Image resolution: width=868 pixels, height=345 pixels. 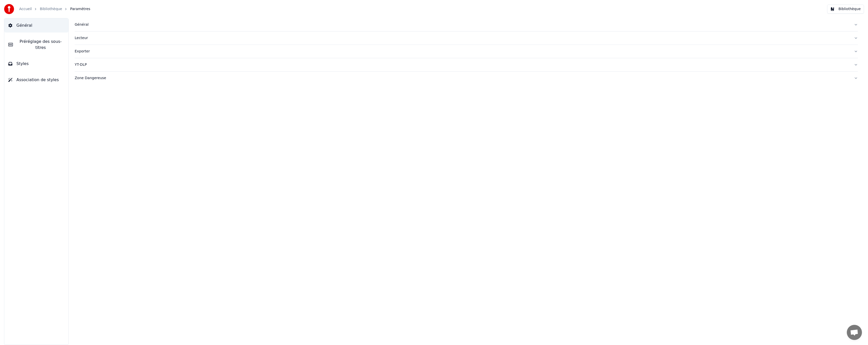 I want to click on div: Exporter, so click(x=462, y=52).